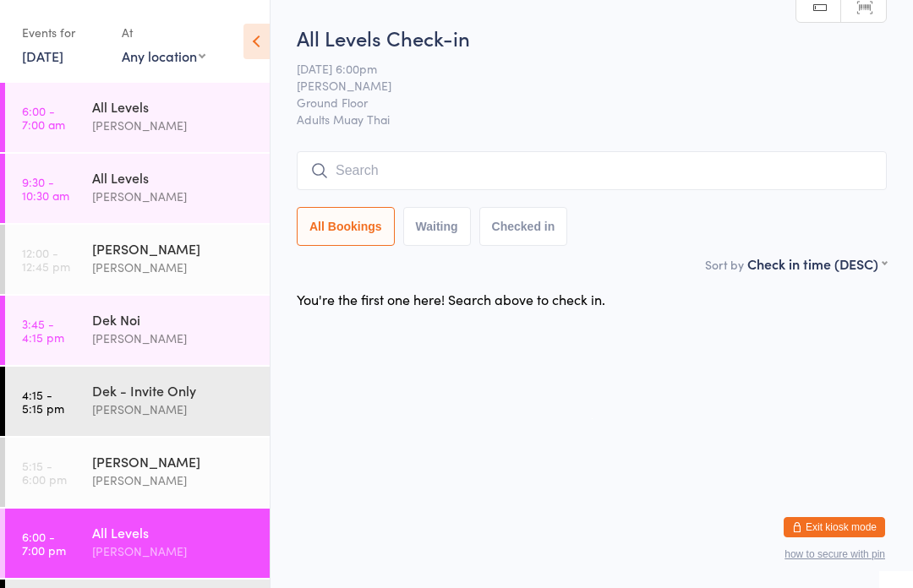  Describe the element at coordinates (834, 527) in the screenshot. I see `button: Exit kiosk mode` at that location.